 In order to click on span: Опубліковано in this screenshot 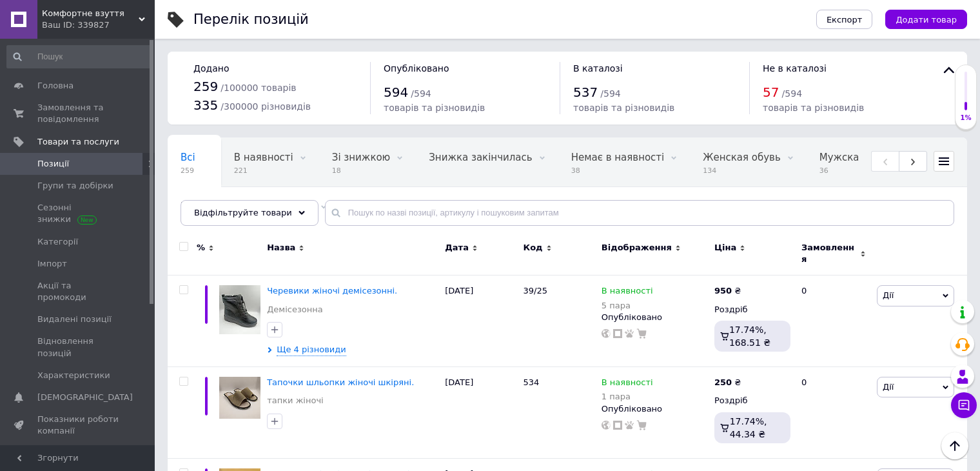, I will do `click(416, 68)`.